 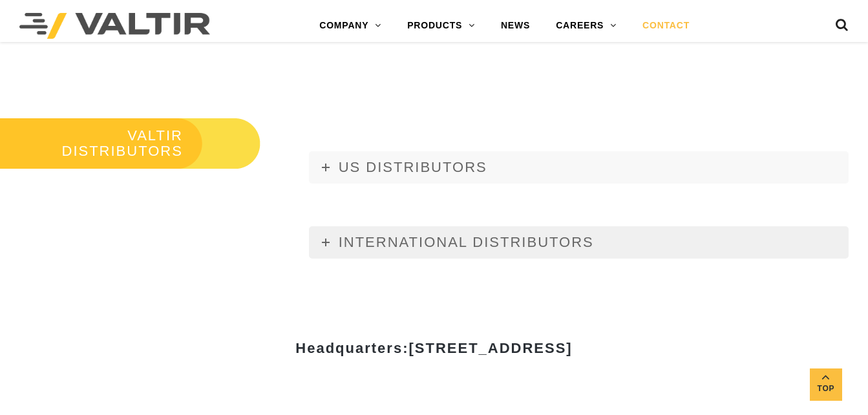 I want to click on a: COMPANY, so click(x=350, y=26).